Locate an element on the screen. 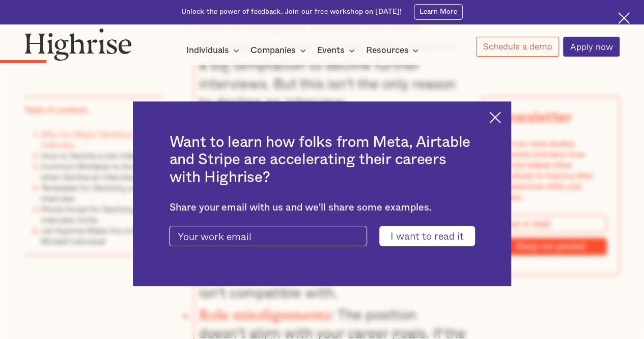  h2: Want to learn how folks from Meta, Airtable and Stripe are accelerating their careers with Highrise? is located at coordinates (322, 159).